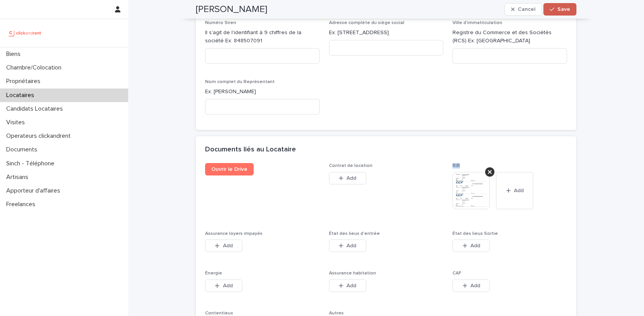 Image resolution: width=644 pixels, height=316 pixels. I want to click on span: Adresse complète du siège social, so click(367, 23).